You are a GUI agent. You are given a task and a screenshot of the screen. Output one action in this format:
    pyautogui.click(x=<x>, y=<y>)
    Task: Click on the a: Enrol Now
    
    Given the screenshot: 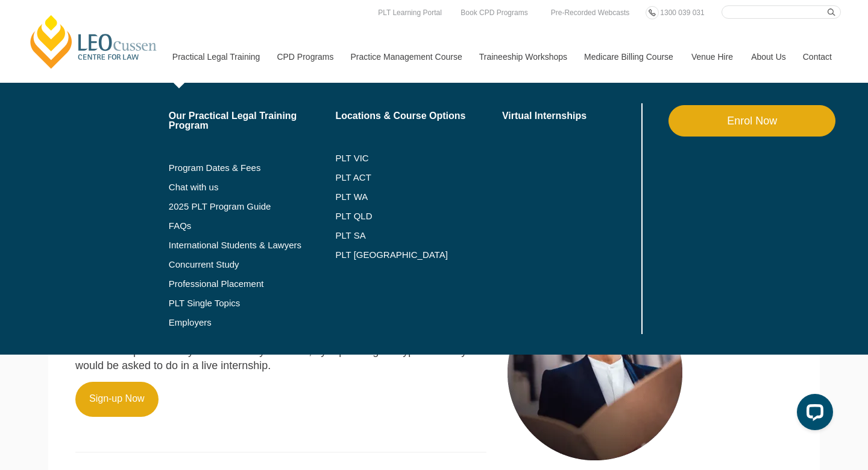 What is the action you would take?
    pyautogui.click(x=752, y=121)
    